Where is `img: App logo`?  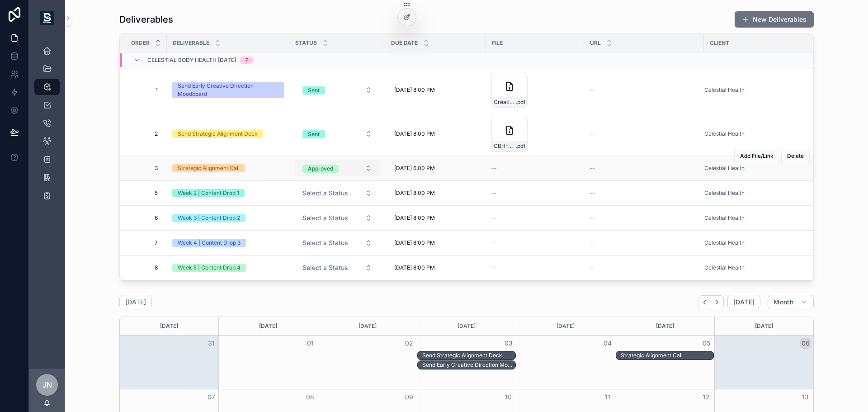 img: App logo is located at coordinates (47, 18).